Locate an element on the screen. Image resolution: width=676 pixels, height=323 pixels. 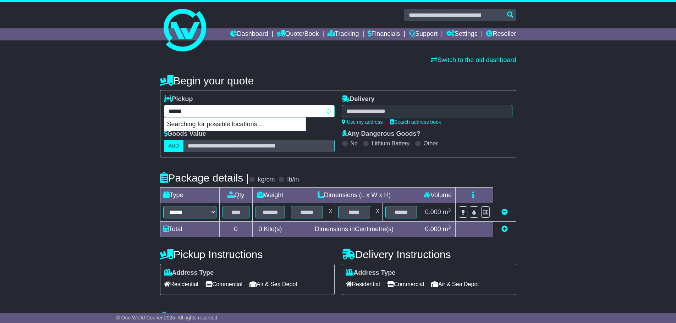
label: Other is located at coordinates (431, 143).